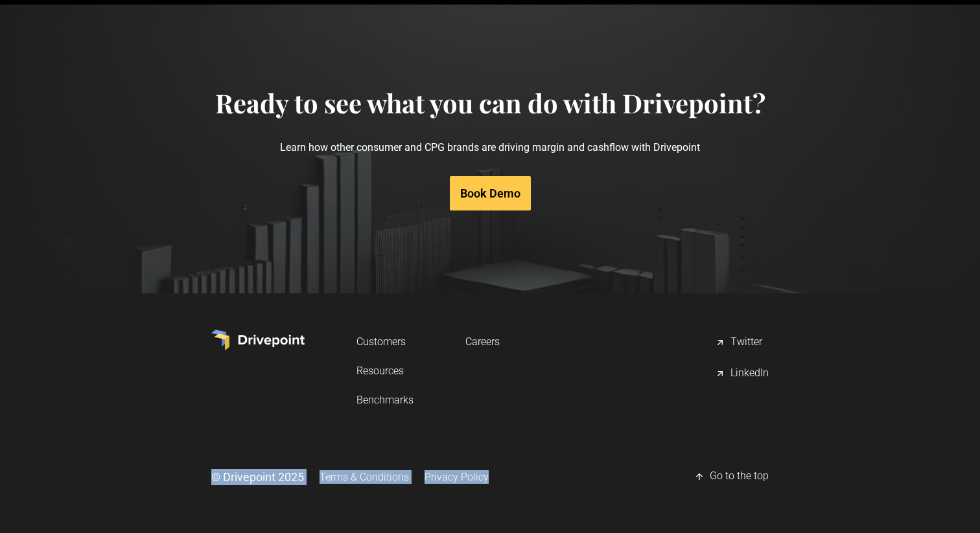 This screenshot has height=533, width=980. I want to click on a: Terms & Conditions, so click(364, 477).